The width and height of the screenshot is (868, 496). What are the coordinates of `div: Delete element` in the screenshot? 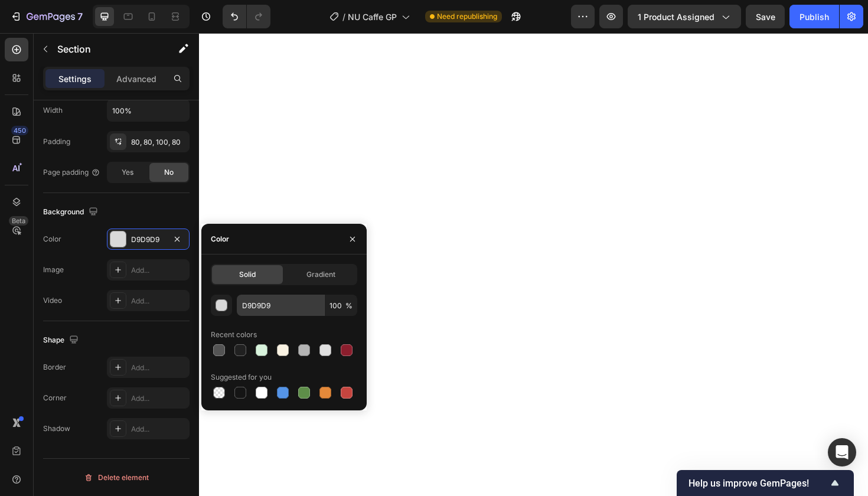 It's located at (116, 477).